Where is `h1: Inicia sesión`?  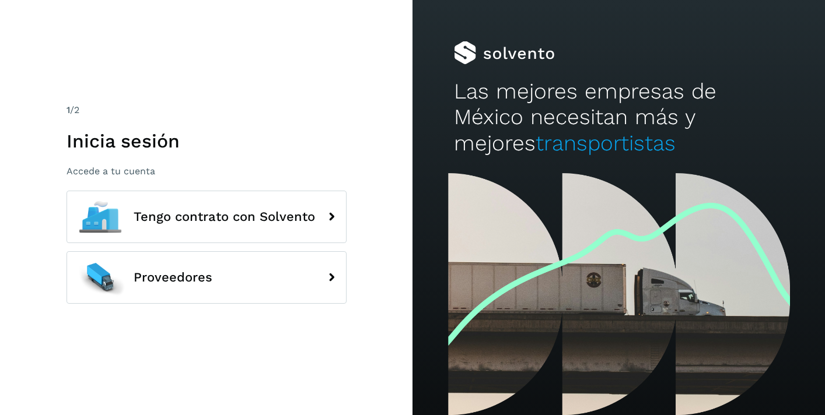
h1: Inicia sesión is located at coordinates (207, 141).